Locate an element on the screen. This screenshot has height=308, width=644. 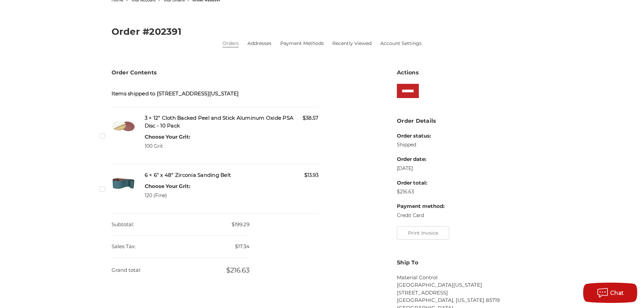
img: 12 inch Aluminum Oxide PSA Sanding Disc with Cloth Backing is located at coordinates (123, 126).